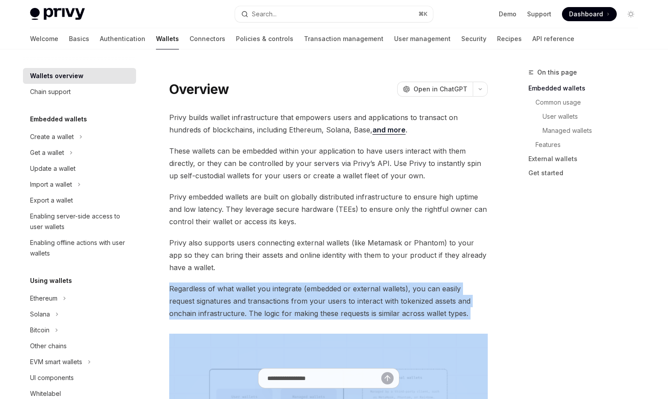  What do you see at coordinates (44, 39) in the screenshot?
I see `a: Welcome` at bounding box center [44, 39].